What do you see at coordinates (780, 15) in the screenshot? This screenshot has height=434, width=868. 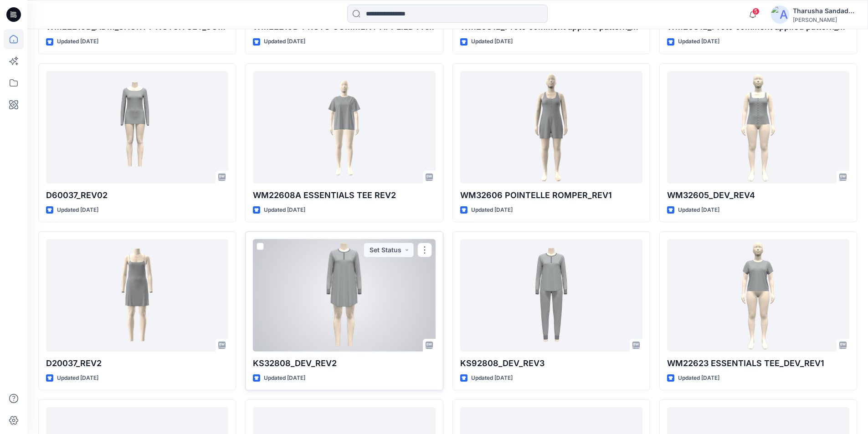 I see `img: avatar` at bounding box center [780, 15].